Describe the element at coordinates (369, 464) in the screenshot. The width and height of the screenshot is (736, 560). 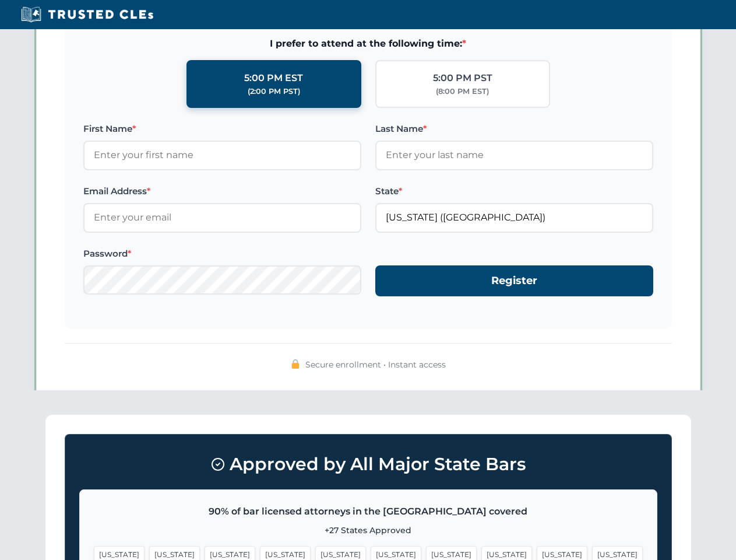
I see `h3: Approved by All Major State Bars` at that location.